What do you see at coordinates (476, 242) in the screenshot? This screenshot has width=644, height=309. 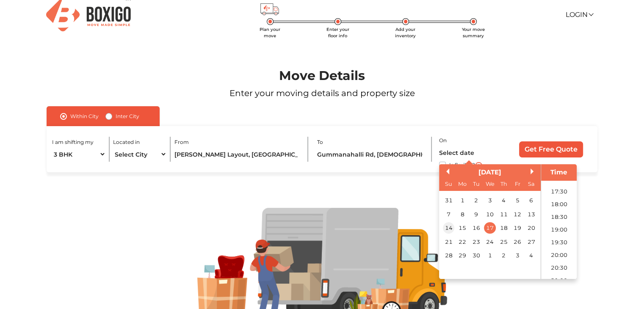 I see `div: Choose Tuesday, September 23rd, 2025` at bounding box center [476, 242].